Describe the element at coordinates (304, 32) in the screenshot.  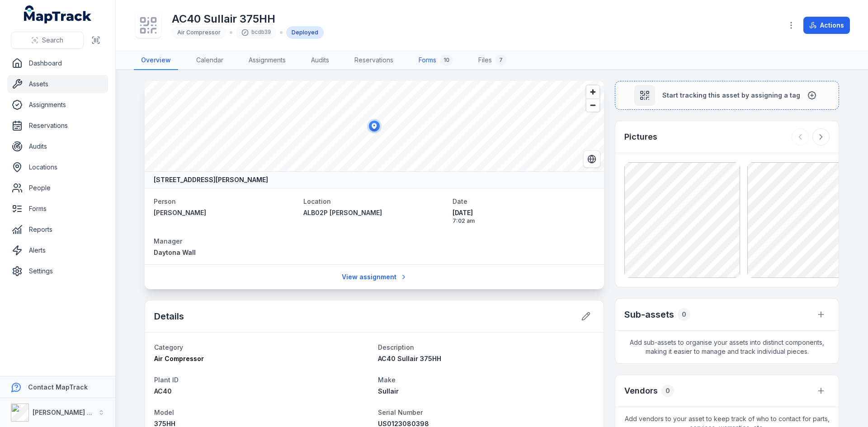
I see `div: Deployed` at that location.